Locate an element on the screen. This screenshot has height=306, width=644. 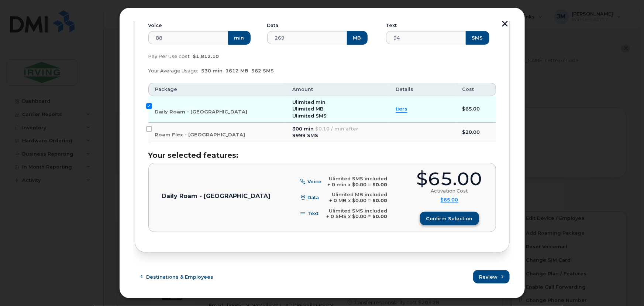
th: Amount is located at coordinates (338, 89).